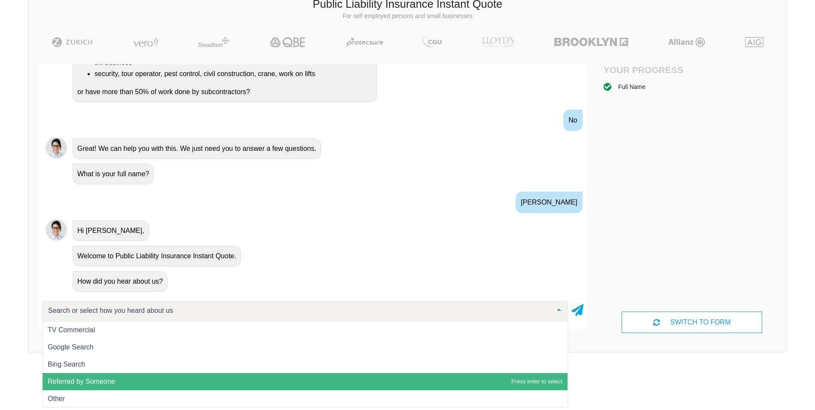 This screenshot has width=815, height=410. I want to click on img: QBE | Public Liability Insurance, so click(288, 42).